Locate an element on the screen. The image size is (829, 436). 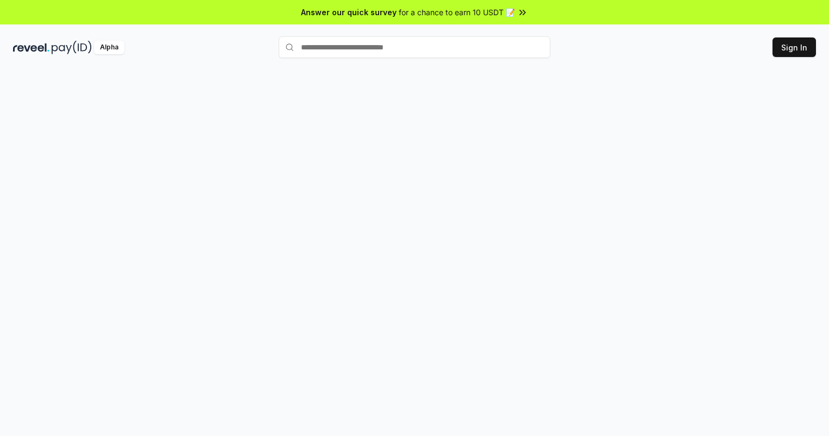
span: for a chance to earn 10 USDT 📝 is located at coordinates (457, 12).